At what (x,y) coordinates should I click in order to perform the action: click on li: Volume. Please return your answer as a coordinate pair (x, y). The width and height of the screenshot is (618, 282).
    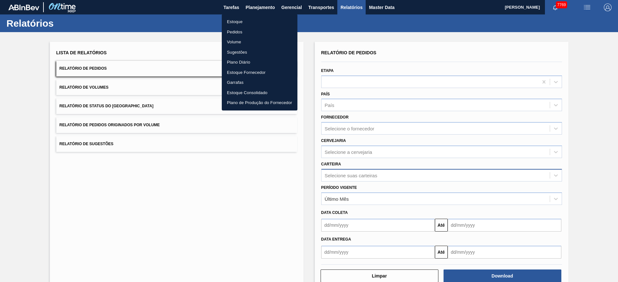
    Looking at the image, I should click on (259, 42).